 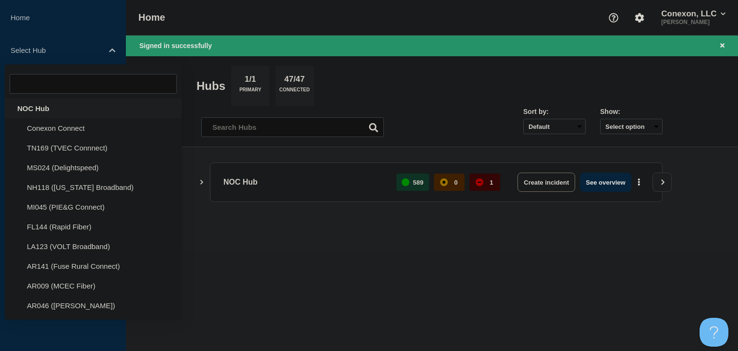 I want to click on li: MS024 (Delightspeed), so click(x=93, y=167).